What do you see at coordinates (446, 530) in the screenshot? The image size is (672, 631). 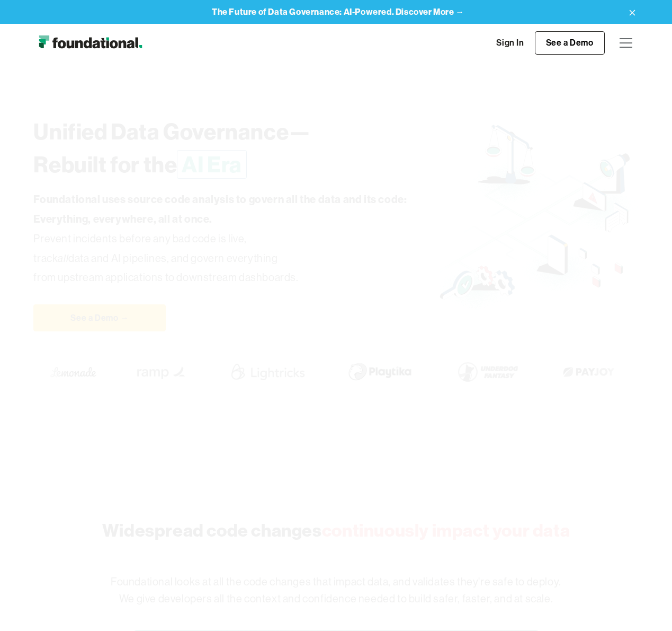 I see `span: continuously impact your data` at bounding box center [446, 530].